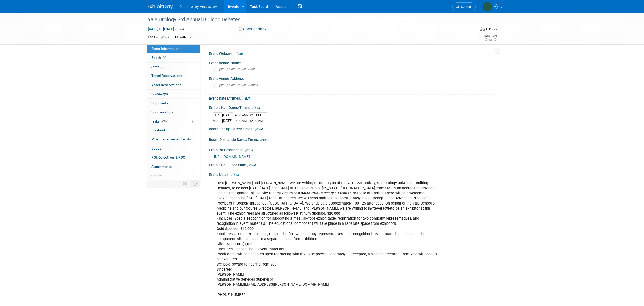  I want to click on span: Asset Reservations, so click(167, 85).